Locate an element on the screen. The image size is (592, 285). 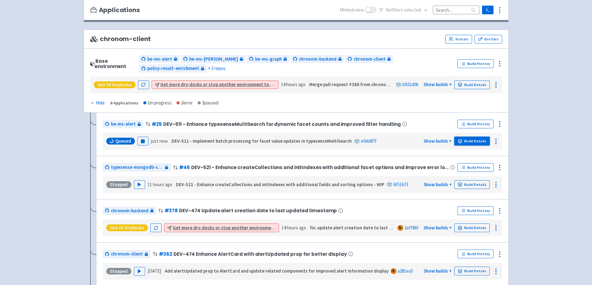
time: just now is located at coordinates (159, 141).